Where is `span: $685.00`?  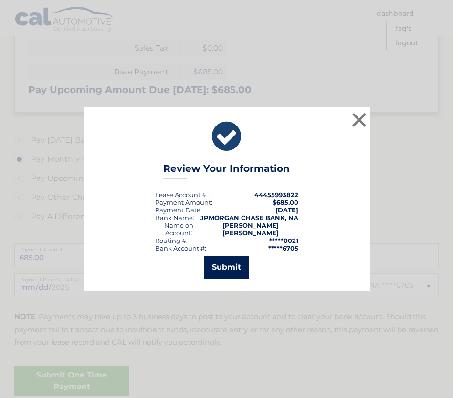
span: $685.00 is located at coordinates (286, 202).